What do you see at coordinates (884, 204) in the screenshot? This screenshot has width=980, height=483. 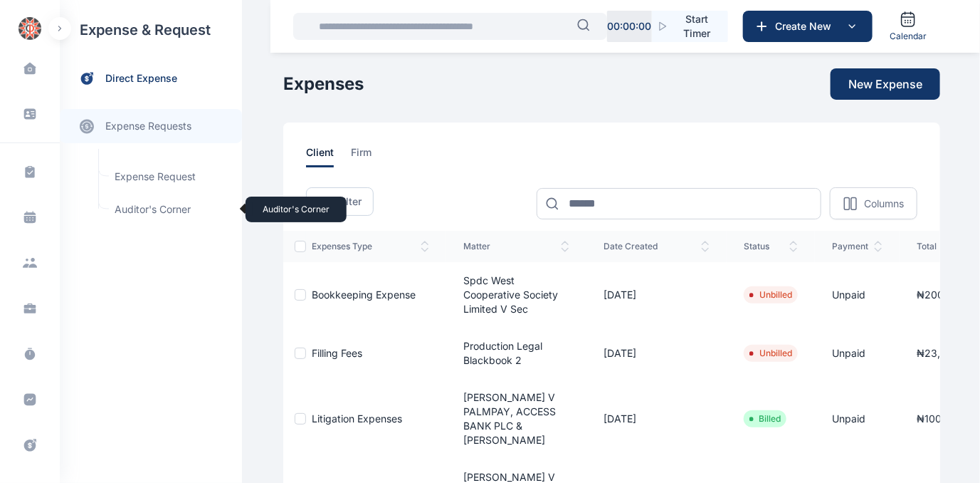 I see `p: Columns` at bounding box center [884, 204].